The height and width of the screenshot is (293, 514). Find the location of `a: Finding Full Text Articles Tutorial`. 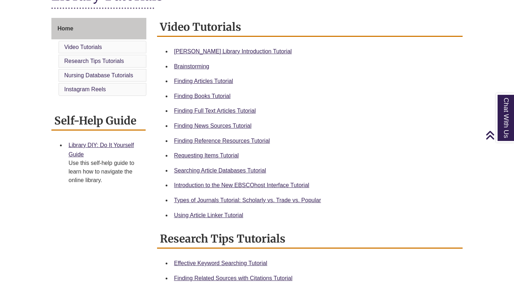

a: Finding Full Text Articles Tutorial is located at coordinates (215, 110).